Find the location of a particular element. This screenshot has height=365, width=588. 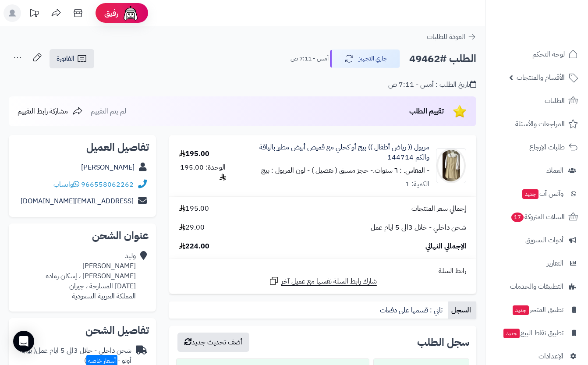

a: طلبات الإرجاع is located at coordinates (537, 147).